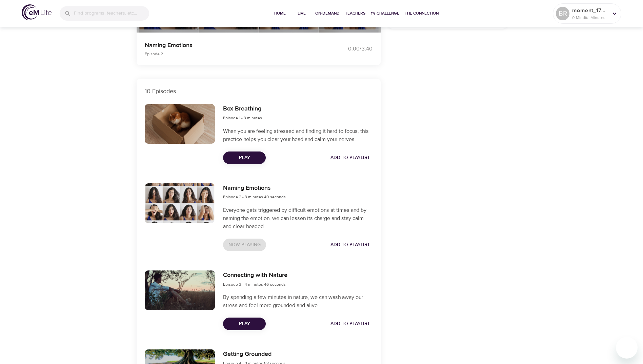 The width and height of the screenshot is (643, 364). I want to click on span: Episode 1 - 3 minutes, so click(242, 118).